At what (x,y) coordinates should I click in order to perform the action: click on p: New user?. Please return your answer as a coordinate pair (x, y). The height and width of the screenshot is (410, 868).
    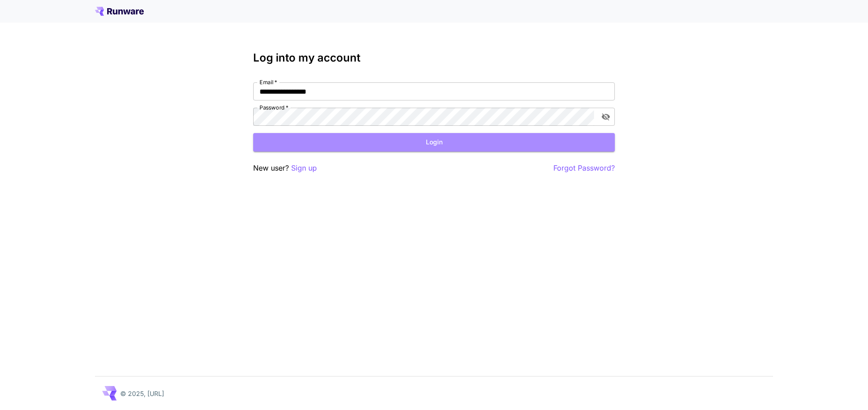
    Looking at the image, I should click on (285, 168).